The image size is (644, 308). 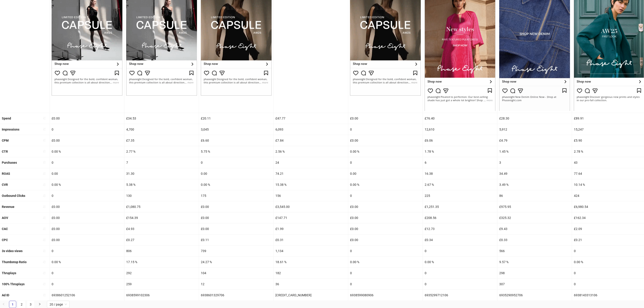 What do you see at coordinates (460, 141) in the screenshot?
I see `div: £6.06` at bounding box center [460, 141].